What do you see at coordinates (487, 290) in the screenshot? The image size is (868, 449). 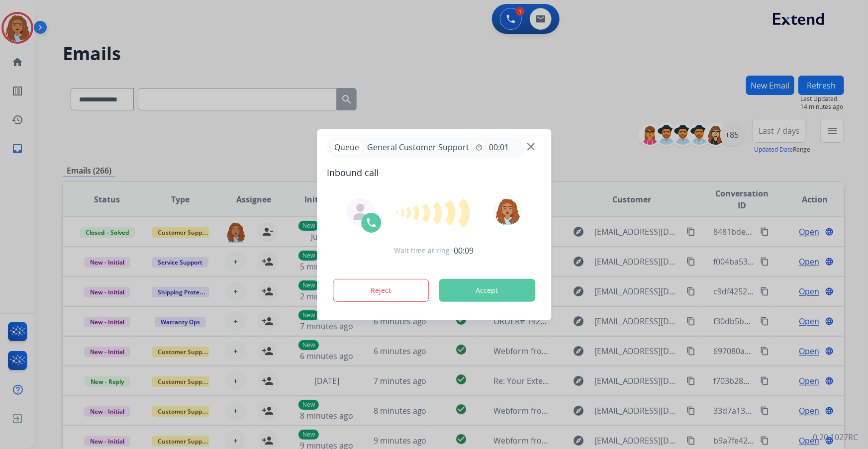 I see `button: Accept` at bounding box center [487, 290].